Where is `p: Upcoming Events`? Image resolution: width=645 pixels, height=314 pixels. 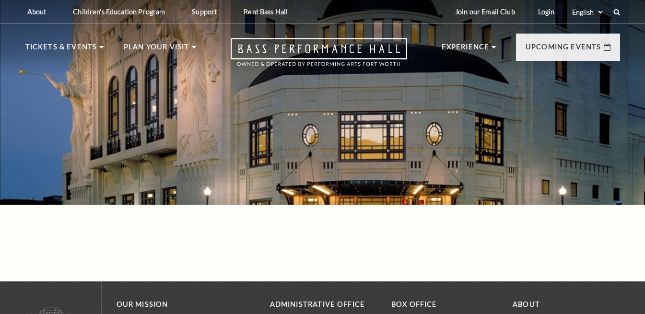 p: Upcoming Events is located at coordinates (563, 50).